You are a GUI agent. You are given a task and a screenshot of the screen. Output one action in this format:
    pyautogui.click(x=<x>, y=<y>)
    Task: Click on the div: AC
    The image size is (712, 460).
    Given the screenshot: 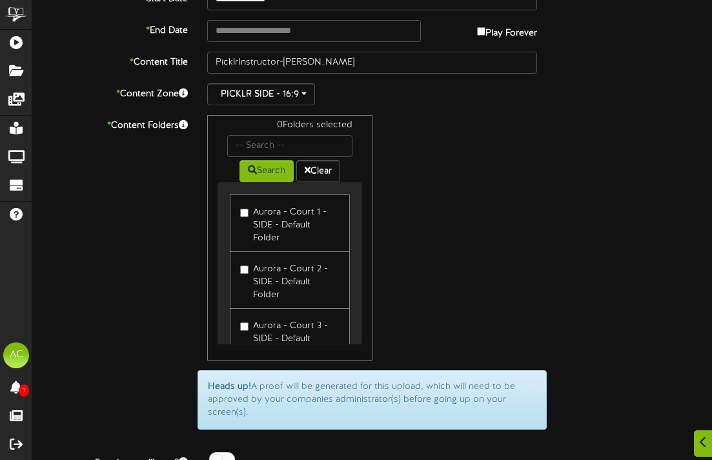 What is the action you would take?
    pyautogui.click(x=16, y=355)
    